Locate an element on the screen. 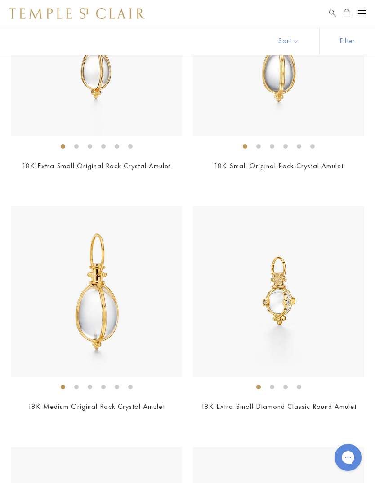  button: Show filters is located at coordinates (347, 41).